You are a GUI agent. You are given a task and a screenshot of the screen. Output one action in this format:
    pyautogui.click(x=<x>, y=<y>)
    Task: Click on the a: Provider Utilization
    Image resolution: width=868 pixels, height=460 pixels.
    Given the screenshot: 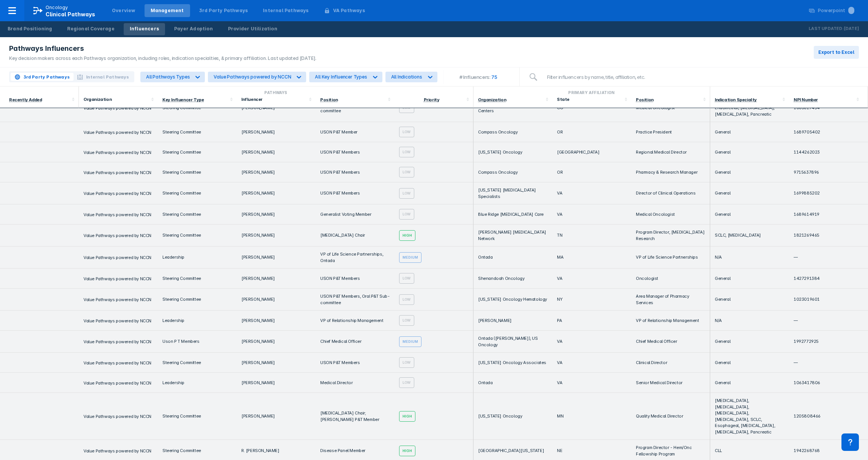 What is the action you would take?
    pyautogui.click(x=253, y=29)
    